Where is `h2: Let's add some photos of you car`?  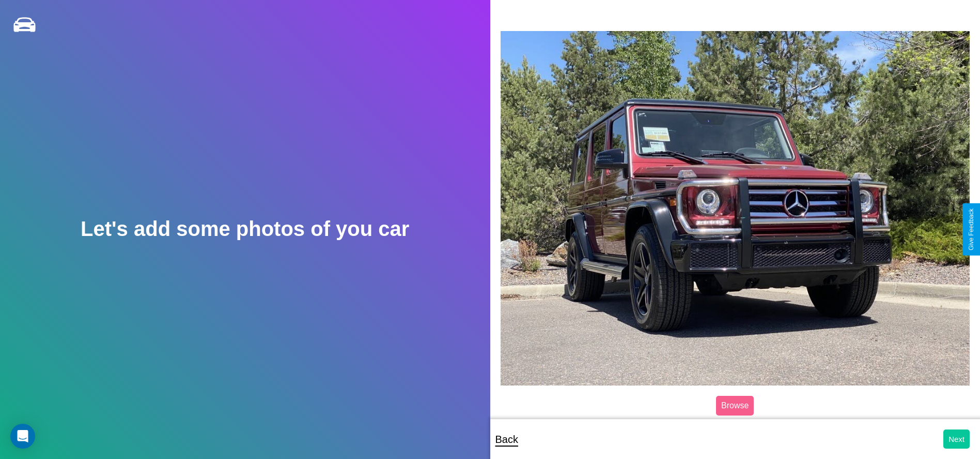 h2: Let's add some photos of you car is located at coordinates (245, 229).